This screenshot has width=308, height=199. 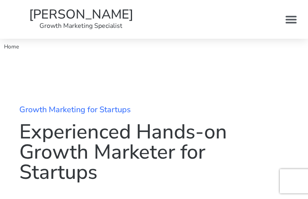 I want to click on p: Growth Marketing Specialist, so click(x=81, y=26).